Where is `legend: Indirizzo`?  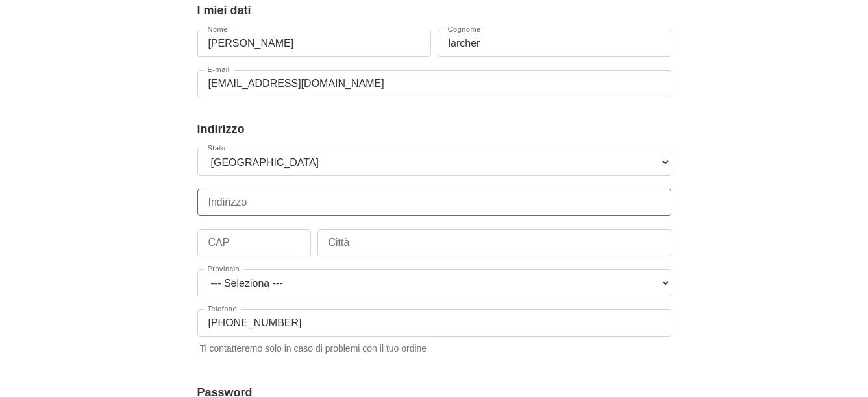 legend: Indirizzo is located at coordinates (434, 130).